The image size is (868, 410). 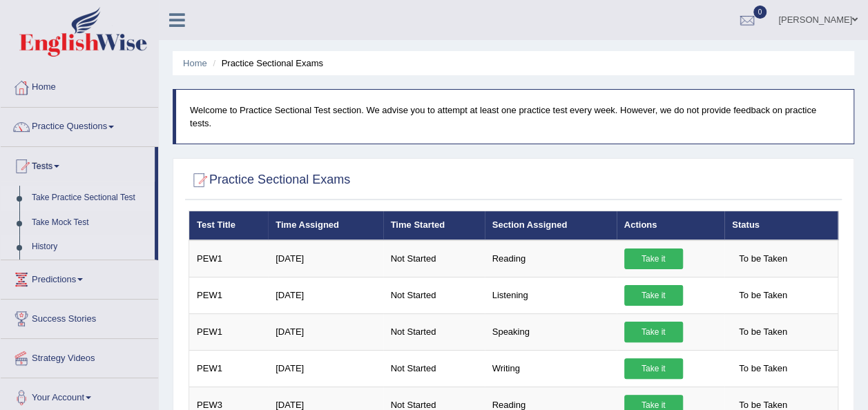 I want to click on th: Test Title, so click(x=228, y=226).